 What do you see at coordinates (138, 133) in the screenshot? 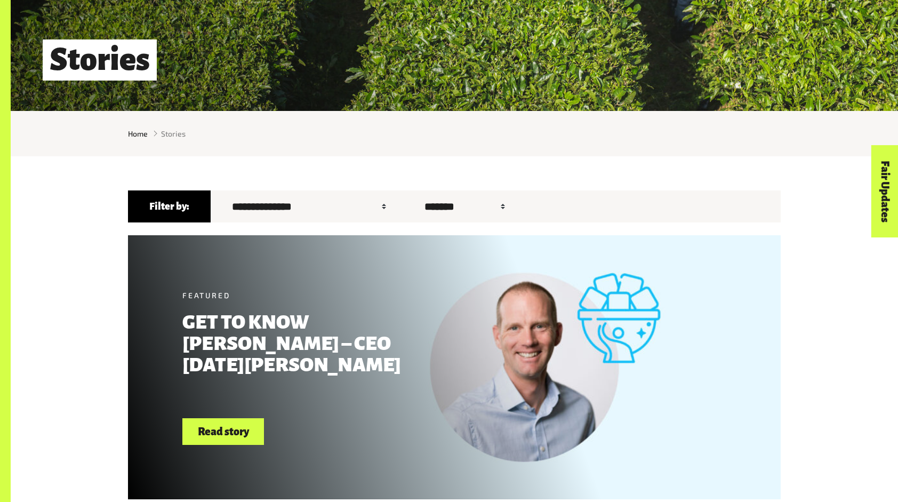
I see `span: Home` at bounding box center [138, 133].